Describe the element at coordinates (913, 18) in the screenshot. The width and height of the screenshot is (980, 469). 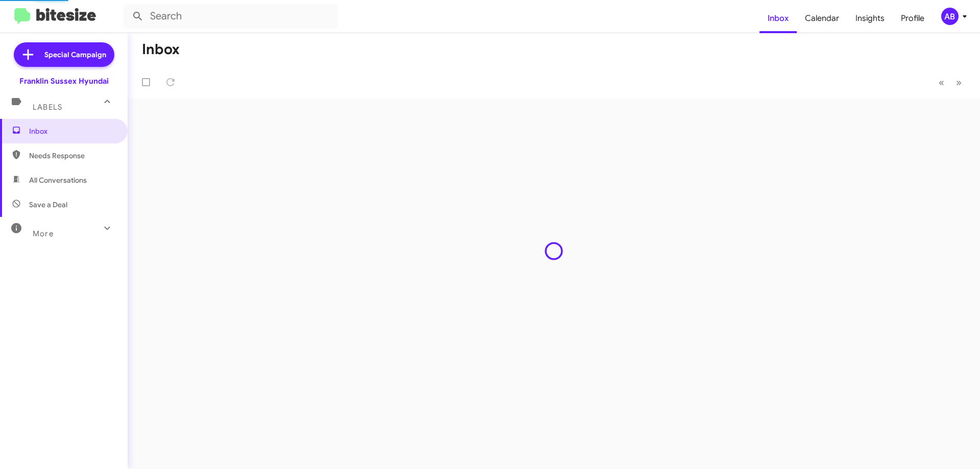
I see `span: Profile` at that location.